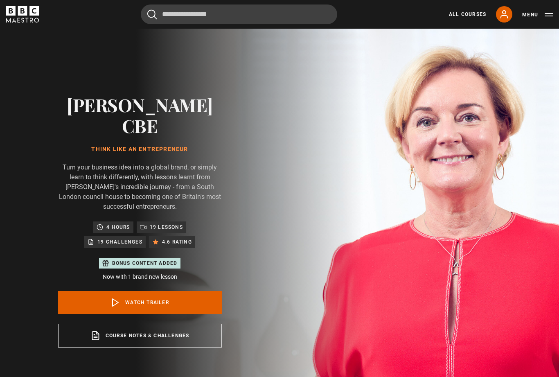 The image size is (559, 377). I want to click on button: Toggle navigation, so click(537, 15).